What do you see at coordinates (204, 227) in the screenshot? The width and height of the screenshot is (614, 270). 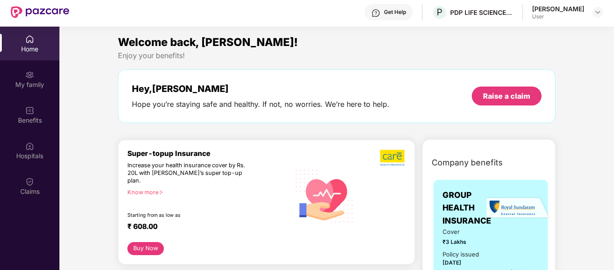 I see `div: ₹ 608.00` at bounding box center [204, 227].